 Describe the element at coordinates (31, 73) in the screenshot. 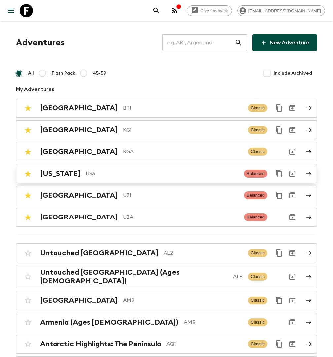

I see `span: All` at that location.